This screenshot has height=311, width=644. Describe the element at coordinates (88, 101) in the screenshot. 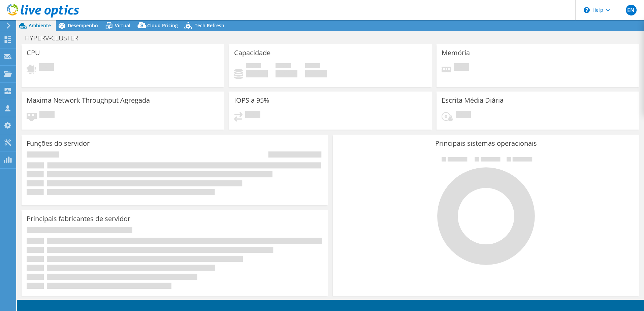

I see `h3: Maxima Network Throughput Agregada` at that location.